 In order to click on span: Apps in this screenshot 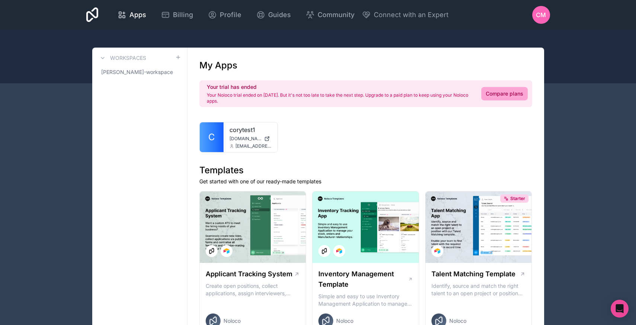, I will do `click(138, 15)`.